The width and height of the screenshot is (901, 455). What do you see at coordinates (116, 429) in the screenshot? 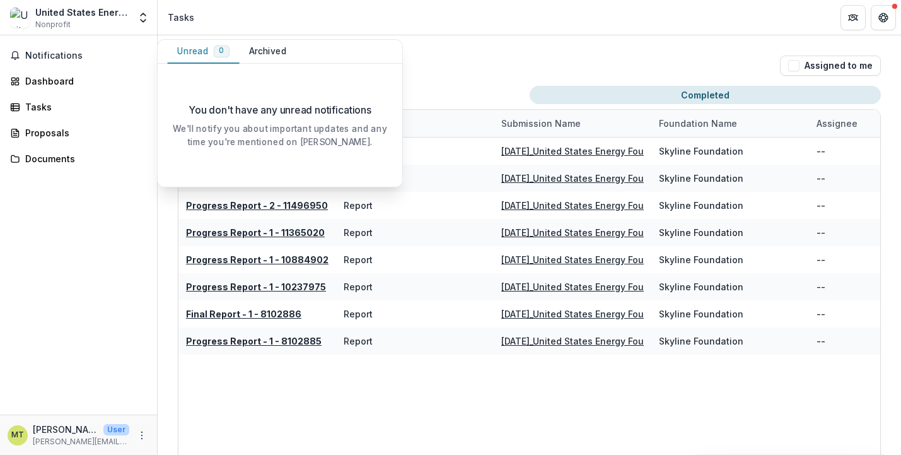
I see `p: User` at bounding box center [116, 429].